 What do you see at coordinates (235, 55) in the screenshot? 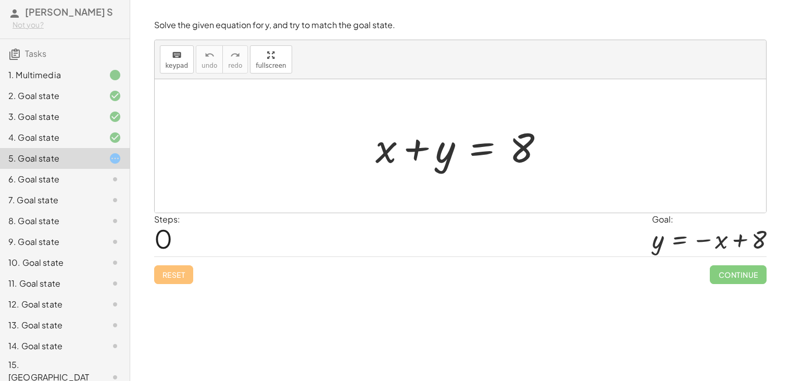
I see `i: redo` at bounding box center [235, 55].